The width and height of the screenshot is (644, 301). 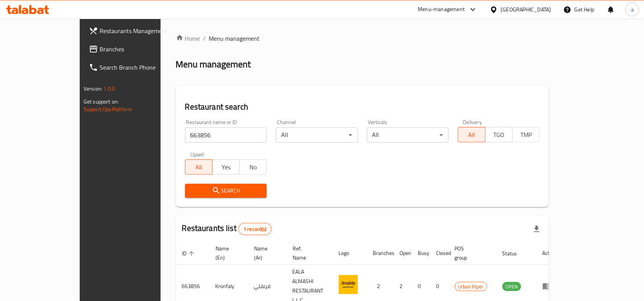 What do you see at coordinates (512, 287) in the screenshot?
I see `span: OPEN` at bounding box center [512, 287].